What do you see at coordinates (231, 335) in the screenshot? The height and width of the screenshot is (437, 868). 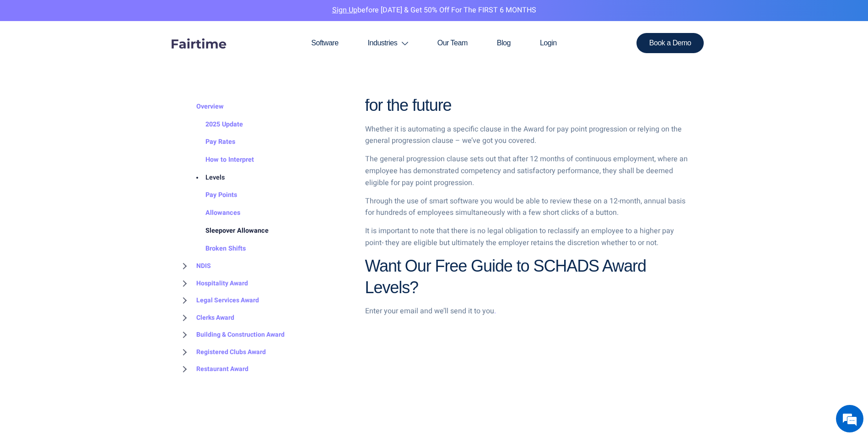 I see `a: Building & Construction Award` at bounding box center [231, 335].